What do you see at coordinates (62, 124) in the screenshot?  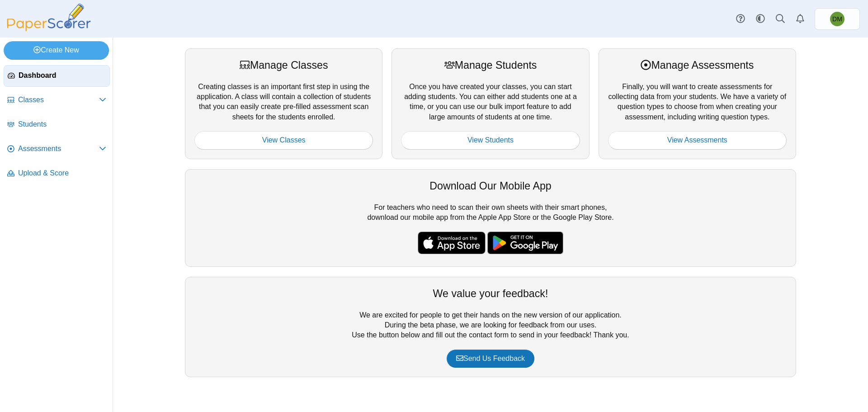 I see `span: Students` at bounding box center [62, 124].